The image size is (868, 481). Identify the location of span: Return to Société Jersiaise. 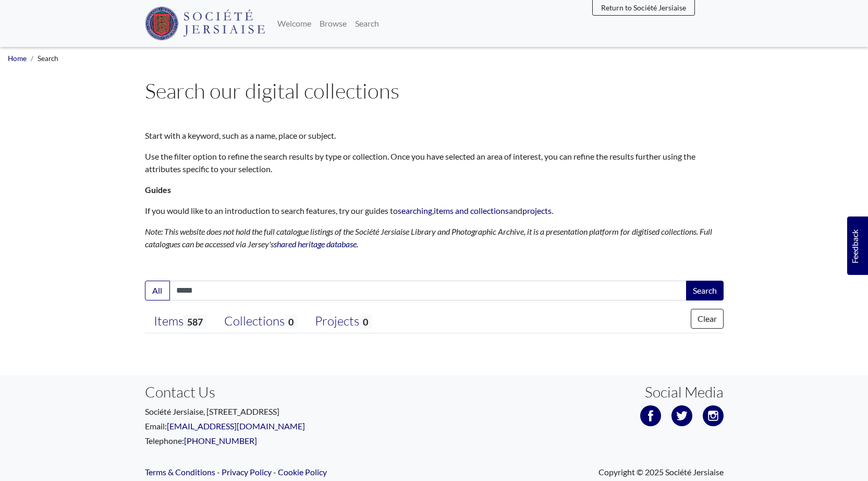
(643, 7).